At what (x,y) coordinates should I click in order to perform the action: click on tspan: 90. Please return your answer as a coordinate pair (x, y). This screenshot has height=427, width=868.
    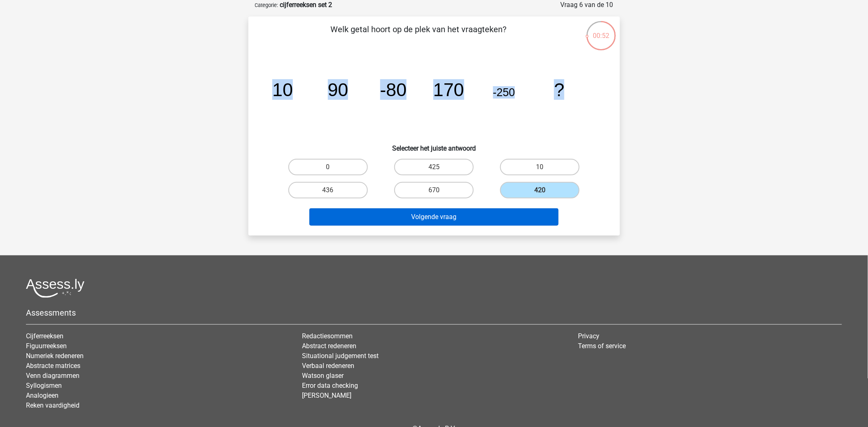
    Looking at the image, I should click on (338, 90).